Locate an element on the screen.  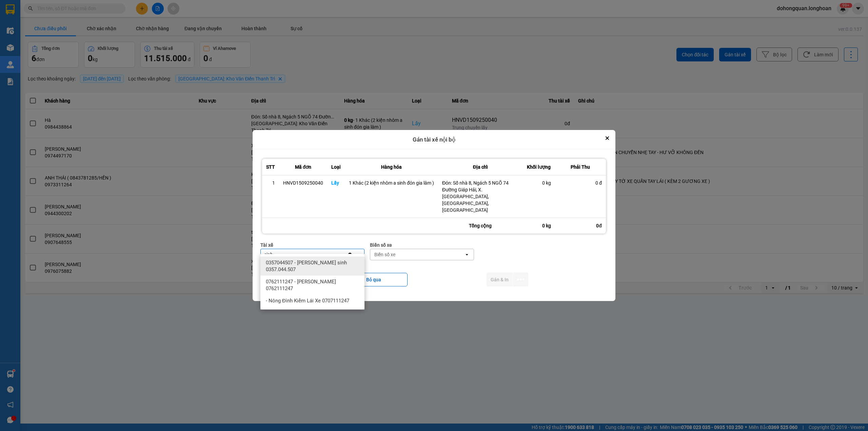
div: STT is located at coordinates (271, 167).